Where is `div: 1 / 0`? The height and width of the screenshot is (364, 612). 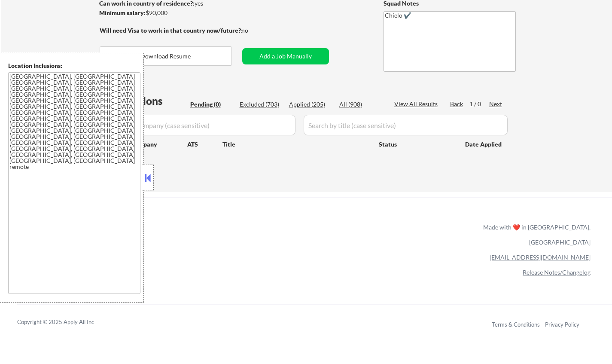
div: 1 / 0 is located at coordinates (479, 104).